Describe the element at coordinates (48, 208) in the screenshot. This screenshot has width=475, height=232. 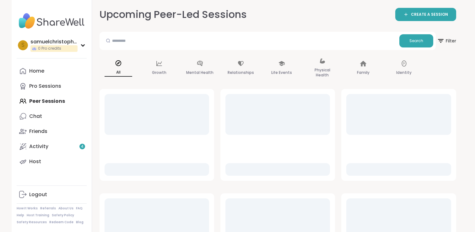
I see `a: Referrals` at that location.